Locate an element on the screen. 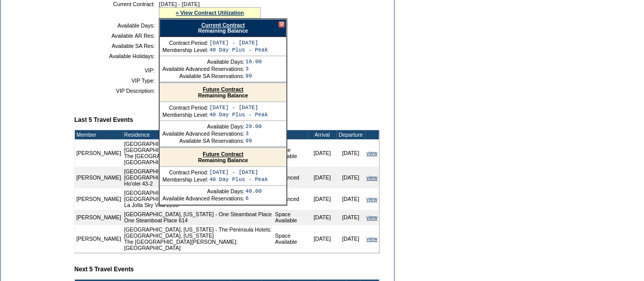 The width and height of the screenshot is (644, 281). a: Current Contract is located at coordinates (222, 25).